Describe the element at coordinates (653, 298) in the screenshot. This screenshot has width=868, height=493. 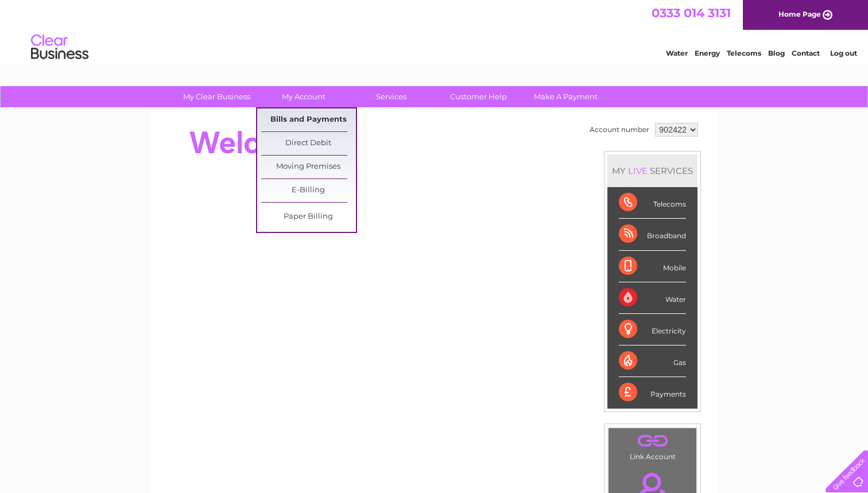
I see `div: Water` at that location.